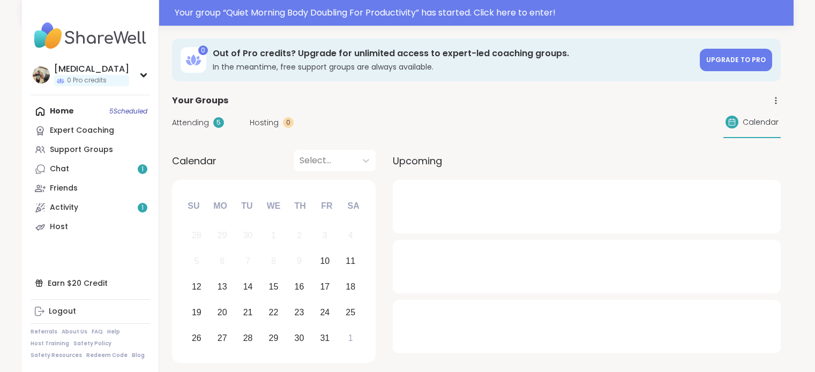 The image size is (815, 372). I want to click on a: Friends, so click(90, 189).